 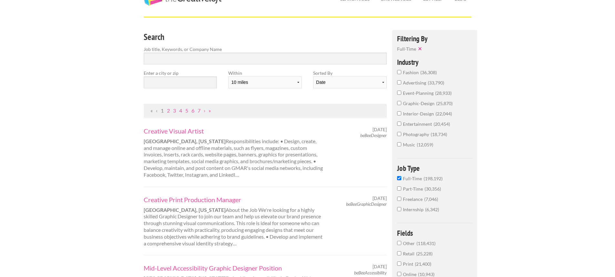 I want to click on span: 12,059, so click(x=425, y=145).